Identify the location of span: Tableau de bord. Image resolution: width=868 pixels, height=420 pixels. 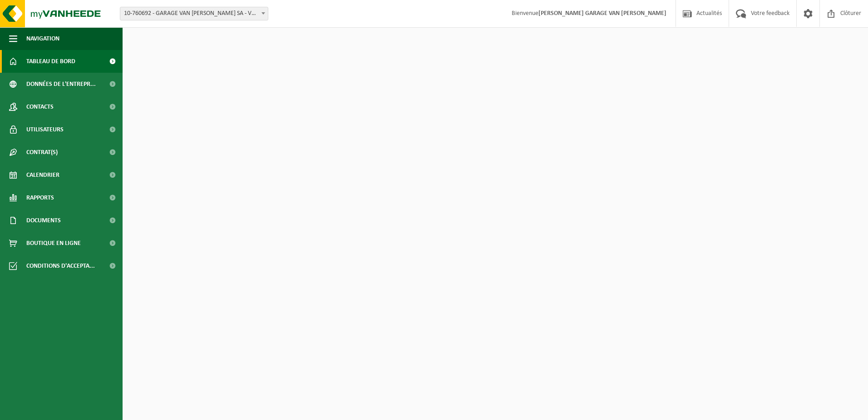
(51, 61).